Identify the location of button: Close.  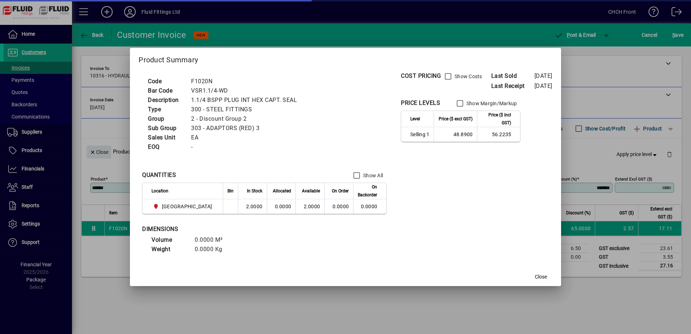
(541, 276).